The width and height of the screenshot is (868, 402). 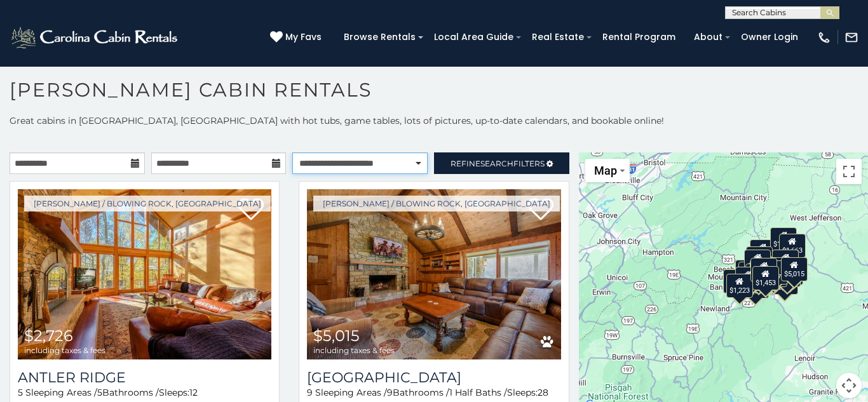 I want to click on a: Appalachian Mountain Lodge $5,015 including taxes & fees, so click(x=433, y=275).